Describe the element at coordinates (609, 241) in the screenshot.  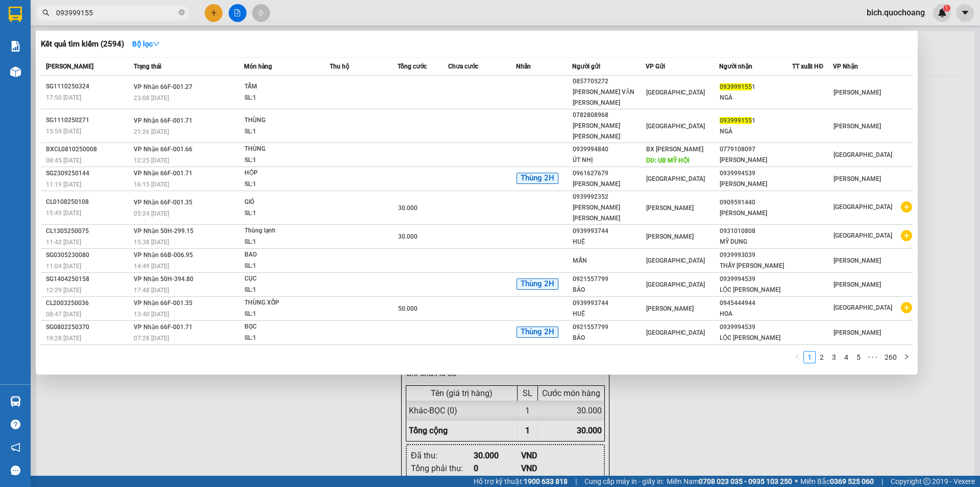
I see `div: HUỆ` at that location.